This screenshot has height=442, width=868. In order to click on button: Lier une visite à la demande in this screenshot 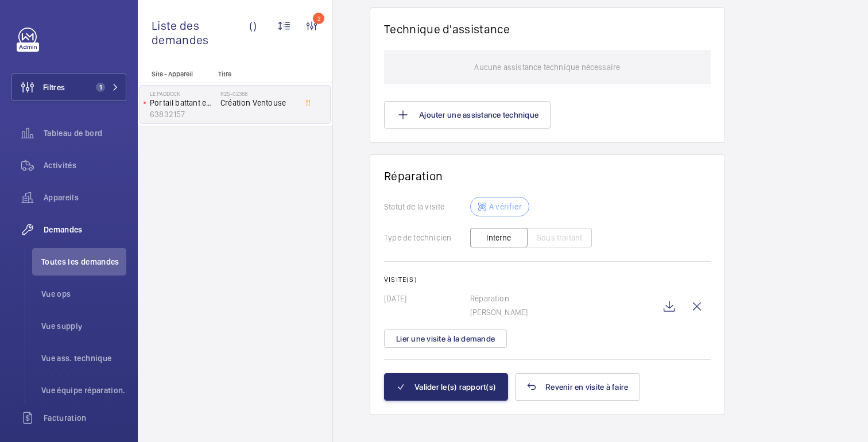, I will do `click(446, 339)`.